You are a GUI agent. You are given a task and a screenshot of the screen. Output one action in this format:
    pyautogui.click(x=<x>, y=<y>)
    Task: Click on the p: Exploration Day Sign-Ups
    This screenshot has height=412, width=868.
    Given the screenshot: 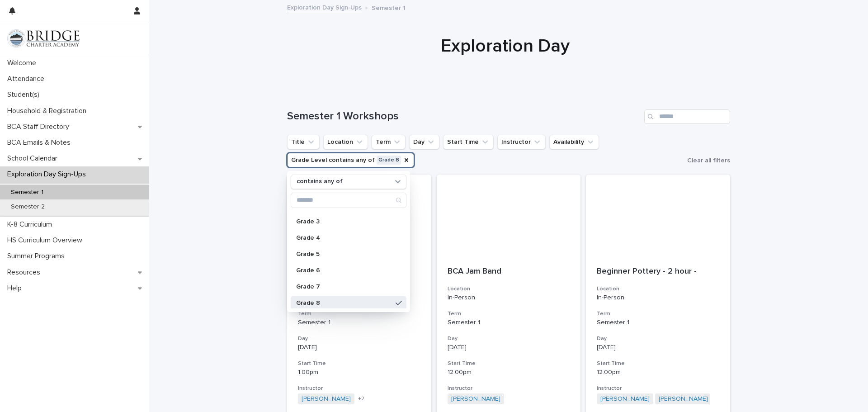 What is the action you would take?
    pyautogui.click(x=49, y=174)
    